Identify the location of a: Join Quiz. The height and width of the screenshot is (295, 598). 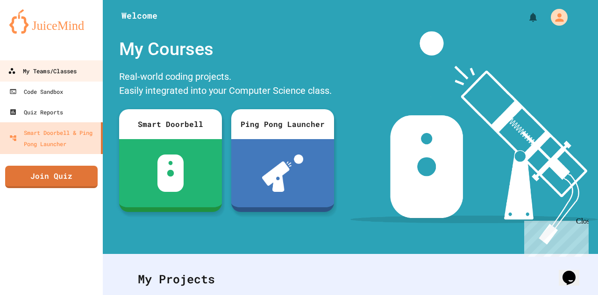
(51, 177).